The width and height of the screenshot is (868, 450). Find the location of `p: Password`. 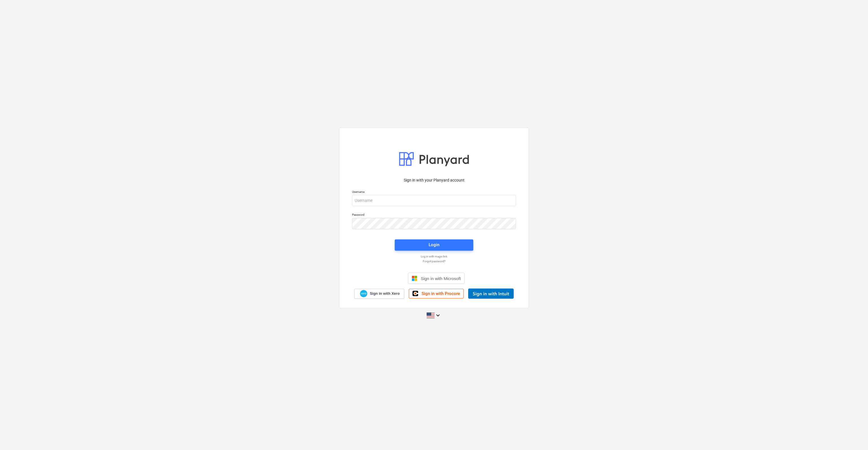

p: Password is located at coordinates (434, 215).